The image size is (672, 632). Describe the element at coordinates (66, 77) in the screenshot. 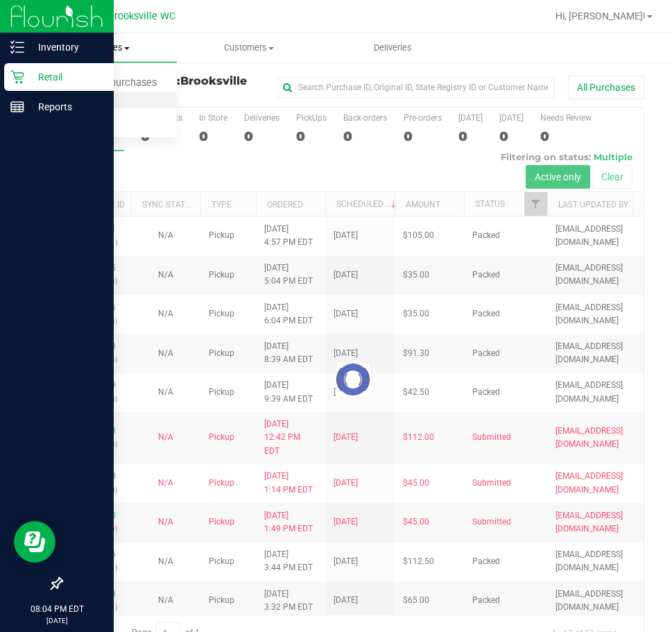

I see `p: Retail` at that location.